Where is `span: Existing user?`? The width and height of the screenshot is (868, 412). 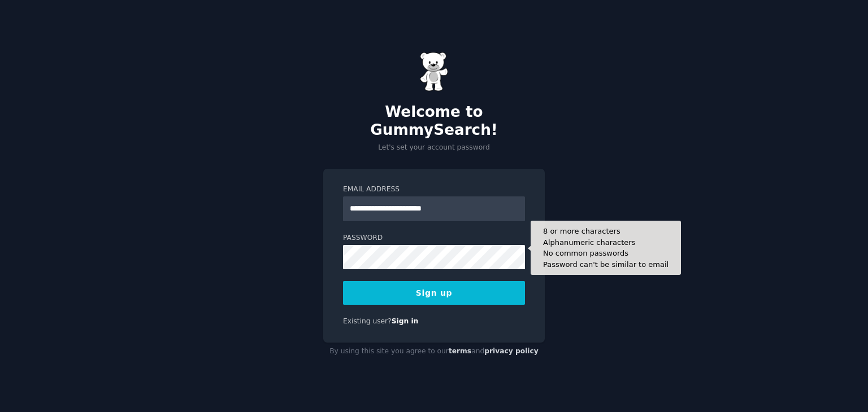
span: Existing user? is located at coordinates (367, 321).